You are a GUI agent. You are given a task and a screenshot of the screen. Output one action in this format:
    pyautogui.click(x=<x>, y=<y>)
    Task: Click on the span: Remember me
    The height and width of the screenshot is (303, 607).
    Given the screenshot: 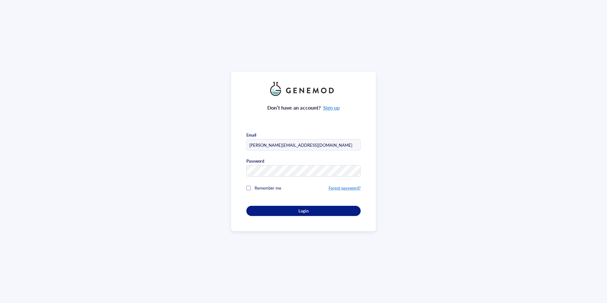 What is the action you would take?
    pyautogui.click(x=268, y=188)
    